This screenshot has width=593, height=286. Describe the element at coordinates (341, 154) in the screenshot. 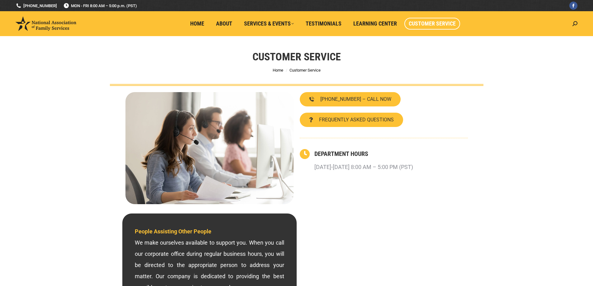

I see `a: DEPARTMENT HOURS` at that location.